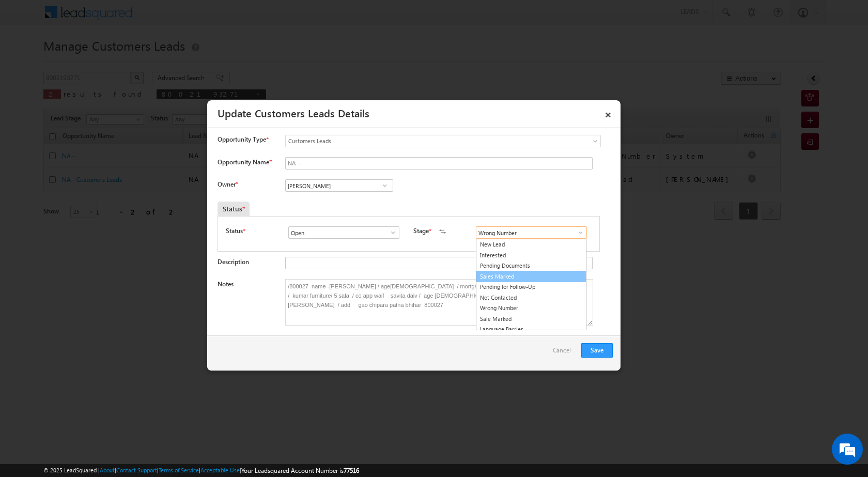  What do you see at coordinates (531, 277) in the screenshot?
I see `a: Sales Marked` at bounding box center [531, 277].